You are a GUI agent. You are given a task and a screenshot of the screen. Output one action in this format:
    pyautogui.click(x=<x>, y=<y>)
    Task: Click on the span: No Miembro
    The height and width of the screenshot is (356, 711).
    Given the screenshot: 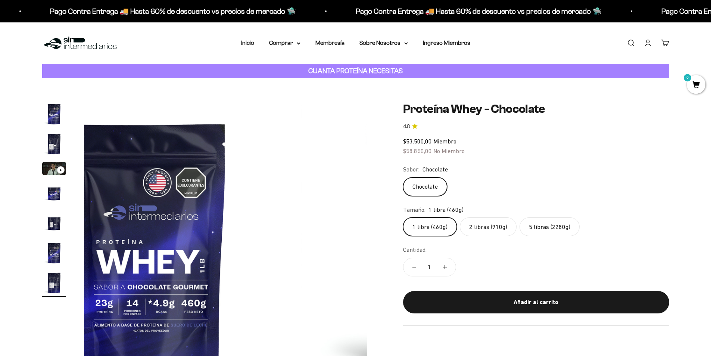 What is the action you would take?
    pyautogui.click(x=449, y=151)
    